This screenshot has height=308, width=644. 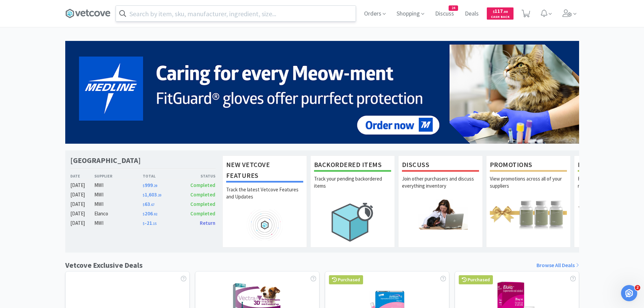 I want to click on img: hero_feature_roadmap.png, so click(x=265, y=224).